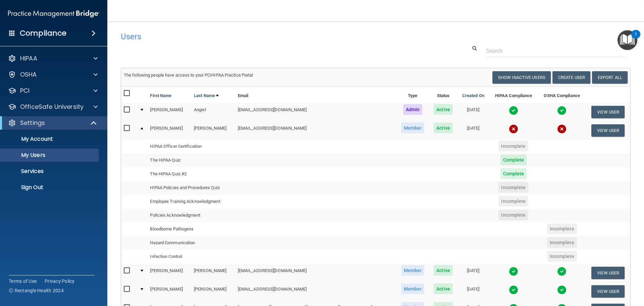 The width and height of the screenshot is (644, 306). What do you see at coordinates (29, 58) in the screenshot?
I see `p: HIPAA` at bounding box center [29, 58].